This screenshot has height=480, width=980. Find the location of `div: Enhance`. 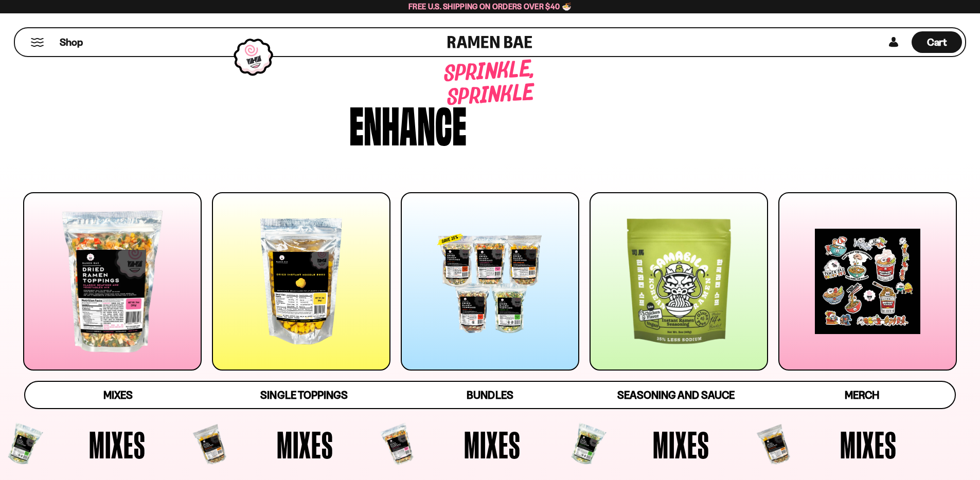

div: Enhance is located at coordinates (408, 123).